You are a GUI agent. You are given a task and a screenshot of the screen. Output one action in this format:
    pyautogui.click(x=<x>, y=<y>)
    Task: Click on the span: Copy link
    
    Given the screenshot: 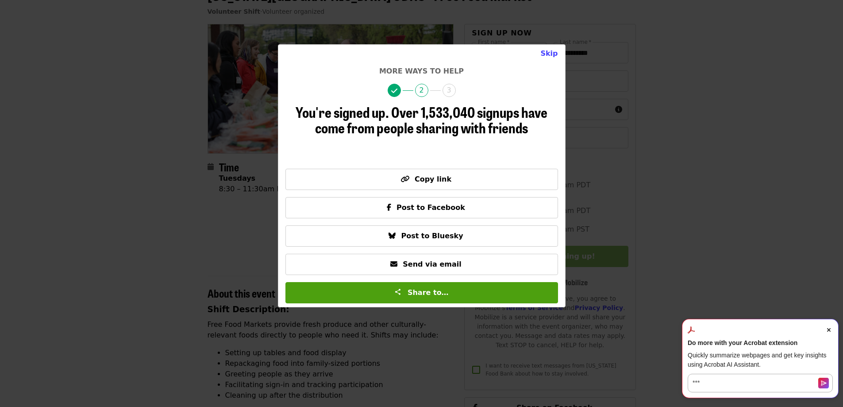 What is the action you would take?
    pyautogui.click(x=433, y=179)
    